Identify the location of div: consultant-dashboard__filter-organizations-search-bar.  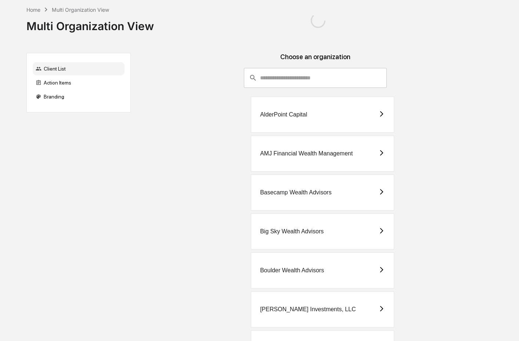
(315, 78).